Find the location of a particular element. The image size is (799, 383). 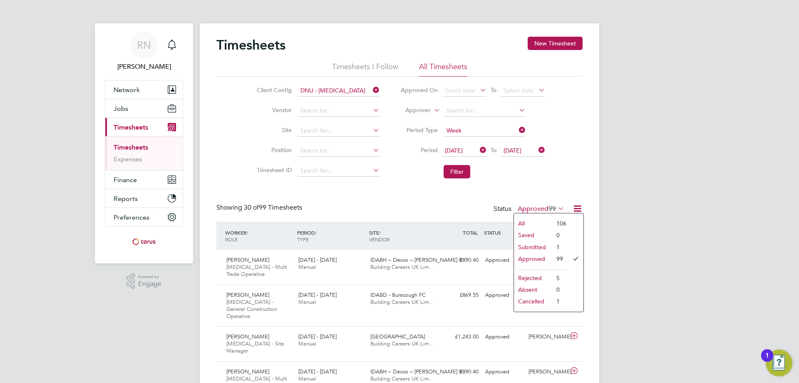

button: Reports is located at coordinates (144, 198).